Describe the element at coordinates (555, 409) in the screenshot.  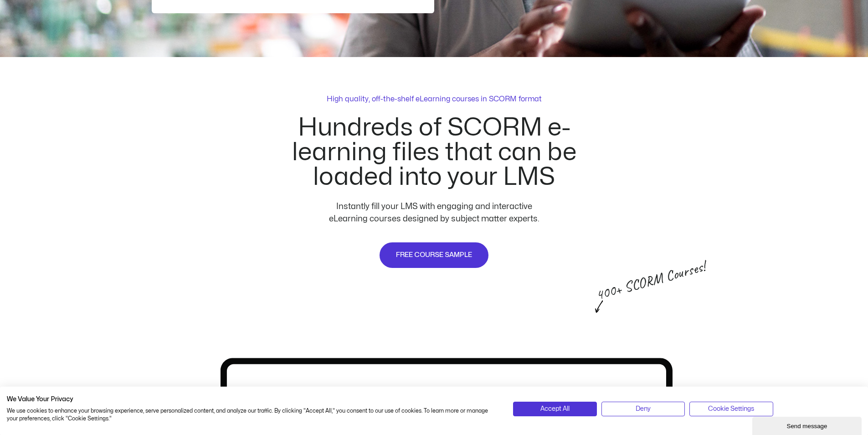
I see `span: Accept All` at that location.